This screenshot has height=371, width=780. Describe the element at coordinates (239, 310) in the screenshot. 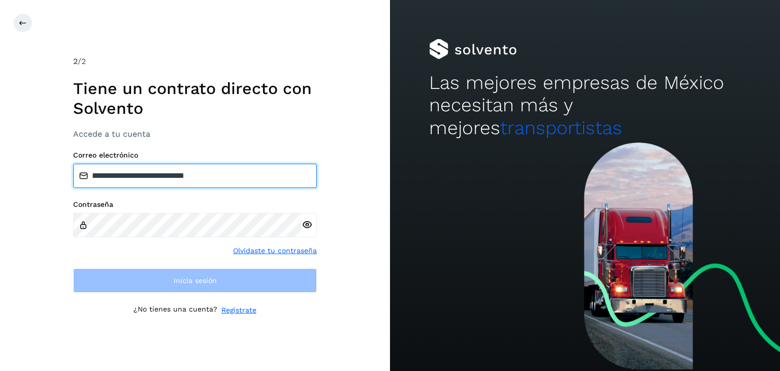

I see `a: Regístrate` at that location.